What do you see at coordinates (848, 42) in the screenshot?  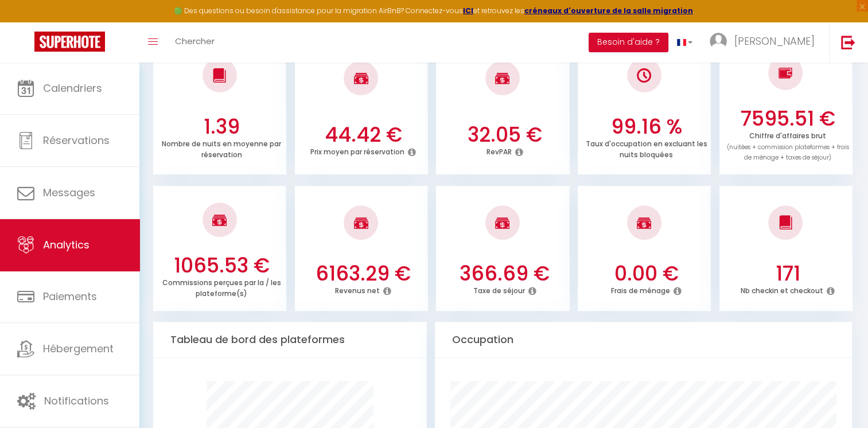 I see `img: logout` at bounding box center [848, 42].